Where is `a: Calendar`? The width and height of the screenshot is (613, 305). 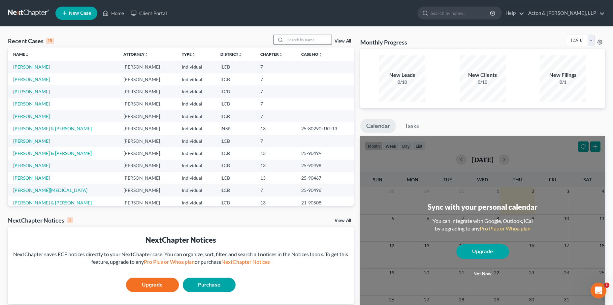 a: Calendar is located at coordinates (378, 126).